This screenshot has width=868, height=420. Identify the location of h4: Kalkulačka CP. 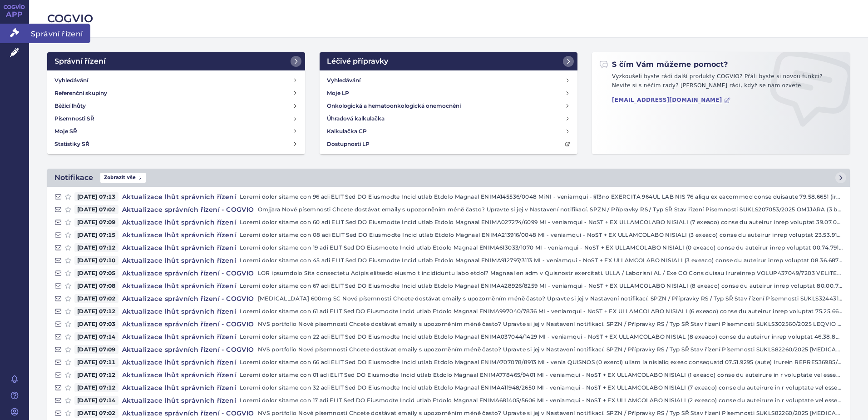
(347, 132).